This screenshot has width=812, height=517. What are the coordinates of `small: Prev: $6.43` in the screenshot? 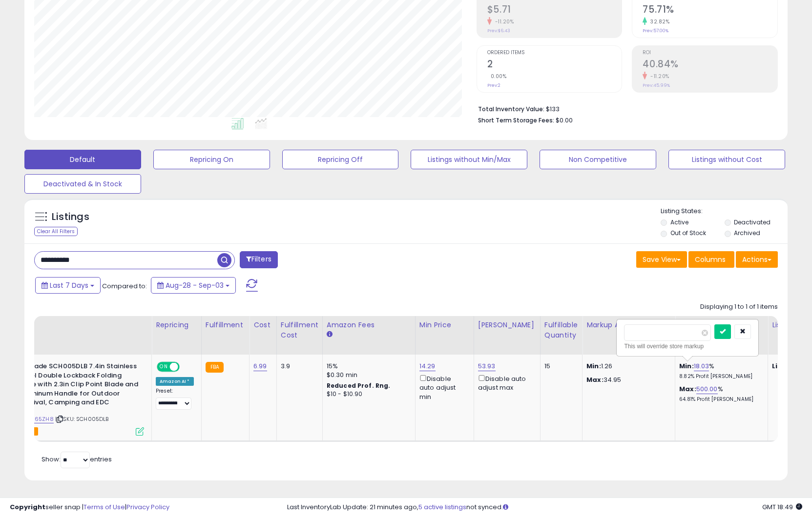 It's located at (499, 31).